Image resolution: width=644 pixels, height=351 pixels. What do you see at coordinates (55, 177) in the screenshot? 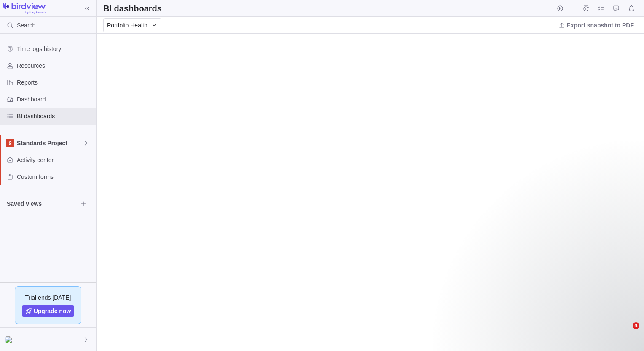
I see `span: Custom forms` at bounding box center [55, 177].